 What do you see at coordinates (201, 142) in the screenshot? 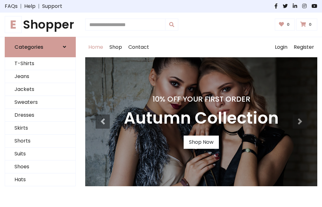
I see `a: Shop Now` at bounding box center [201, 142].